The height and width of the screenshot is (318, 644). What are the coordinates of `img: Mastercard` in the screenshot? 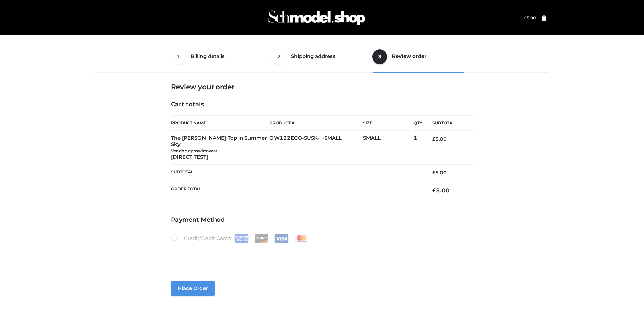 It's located at (301, 238).